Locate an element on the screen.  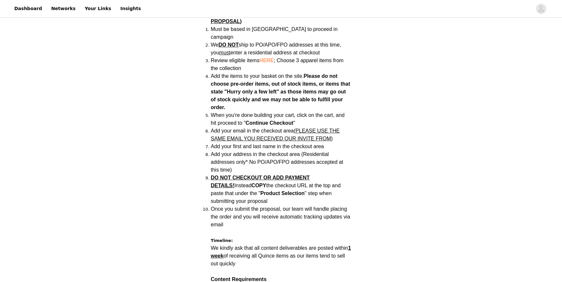
span: must is located at coordinates (225, 52).